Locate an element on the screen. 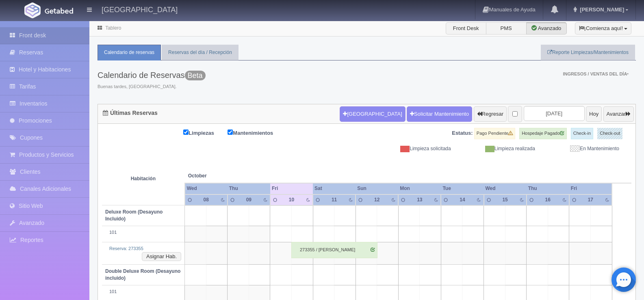 Image resolution: width=644 pixels, height=300 pixels. a: Solicitar Mantenimiento is located at coordinates (439, 114).